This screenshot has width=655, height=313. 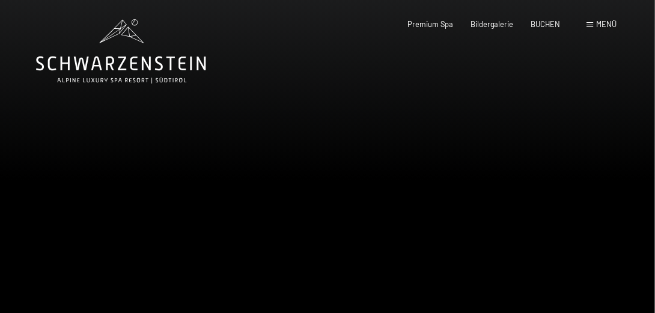 I want to click on span: Premium Spa, so click(x=431, y=24).